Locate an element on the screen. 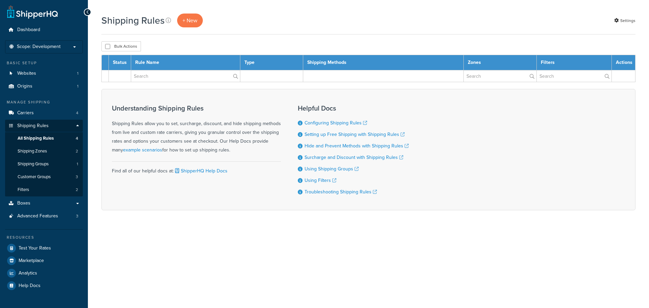  span: Help Docs is located at coordinates (29, 286).